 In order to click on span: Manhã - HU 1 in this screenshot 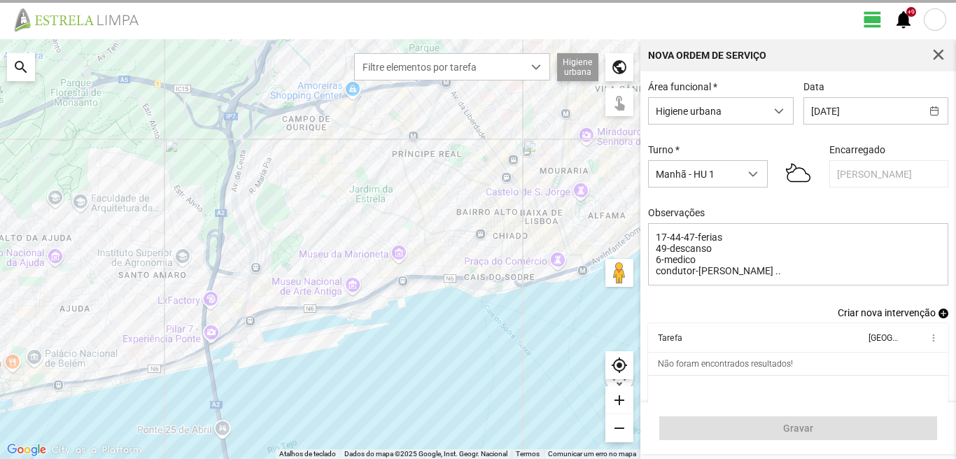, I will do `click(694, 173)`.